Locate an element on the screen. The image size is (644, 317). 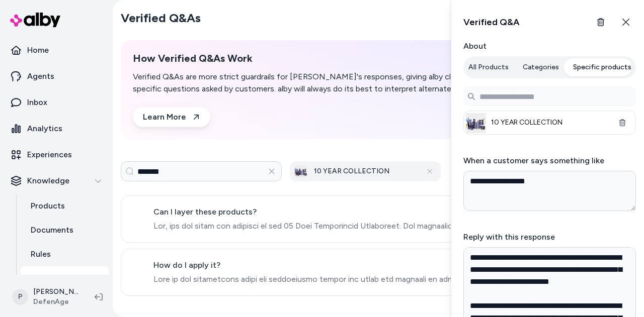
span: Lore ip dol sitametcons adipi eli seddoeiusmo tempor inc utlab etd magnaali en adm 88 Veni Quisno... is located at coordinates (350, 280).